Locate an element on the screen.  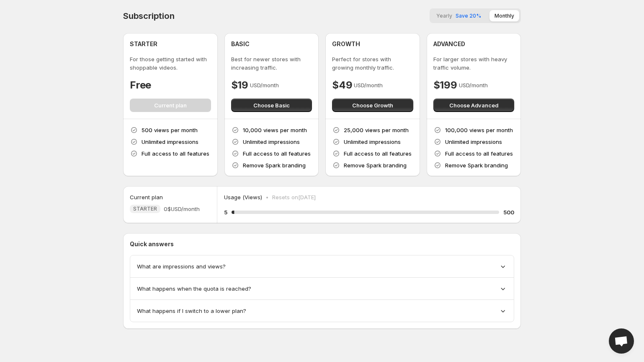
span: STARTER is located at coordinates (145, 209).